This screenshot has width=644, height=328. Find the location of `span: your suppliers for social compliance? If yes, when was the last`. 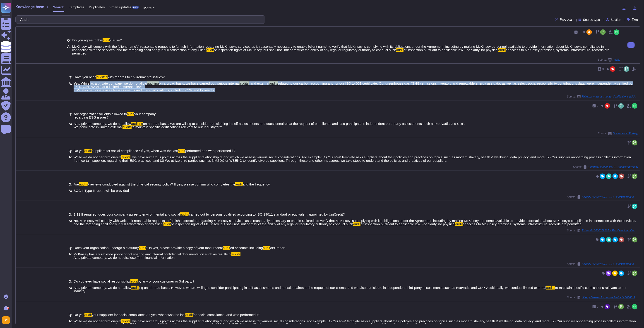

span: your suppliers for social compliance? If yes, when was the last is located at coordinates (138, 314).